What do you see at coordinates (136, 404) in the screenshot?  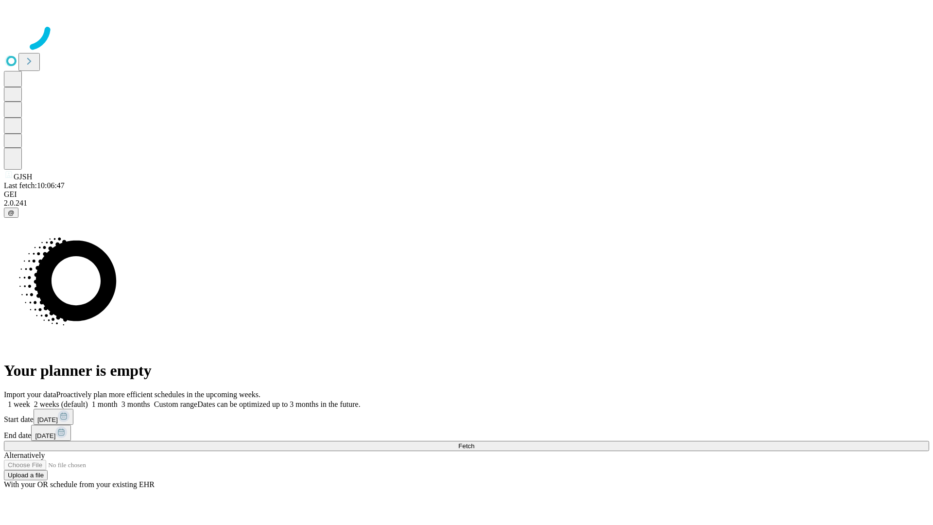 I see `span: 3 months` at bounding box center [136, 404].